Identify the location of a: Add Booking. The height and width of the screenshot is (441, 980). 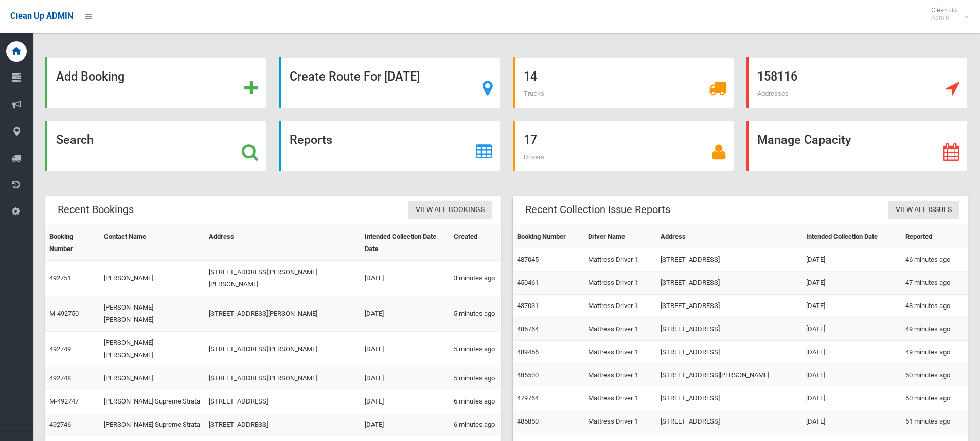
(156, 83).